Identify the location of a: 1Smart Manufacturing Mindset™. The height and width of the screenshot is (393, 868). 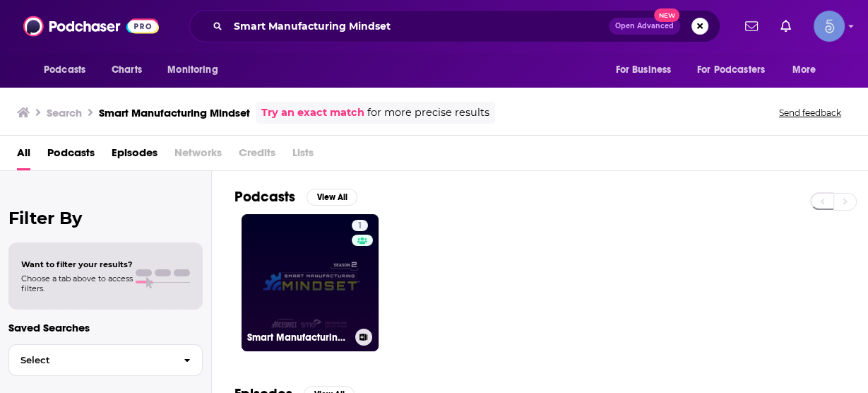
(310, 282).